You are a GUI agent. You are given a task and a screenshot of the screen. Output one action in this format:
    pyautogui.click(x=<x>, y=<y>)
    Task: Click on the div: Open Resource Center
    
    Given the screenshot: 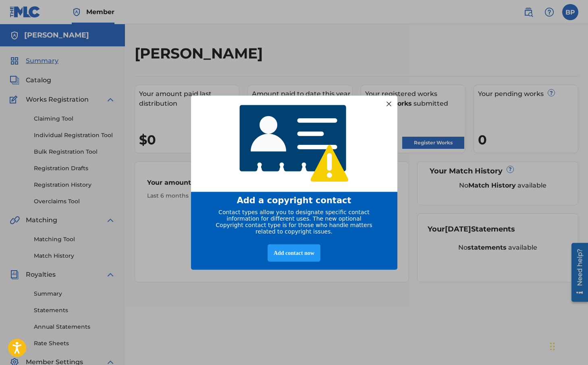 What is the action you would take?
    pyautogui.click(x=14, y=32)
    